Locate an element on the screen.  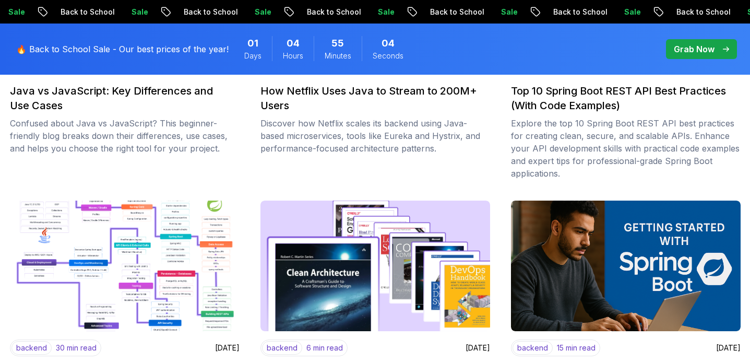
span: 4 Seconds is located at coordinates (388, 43).